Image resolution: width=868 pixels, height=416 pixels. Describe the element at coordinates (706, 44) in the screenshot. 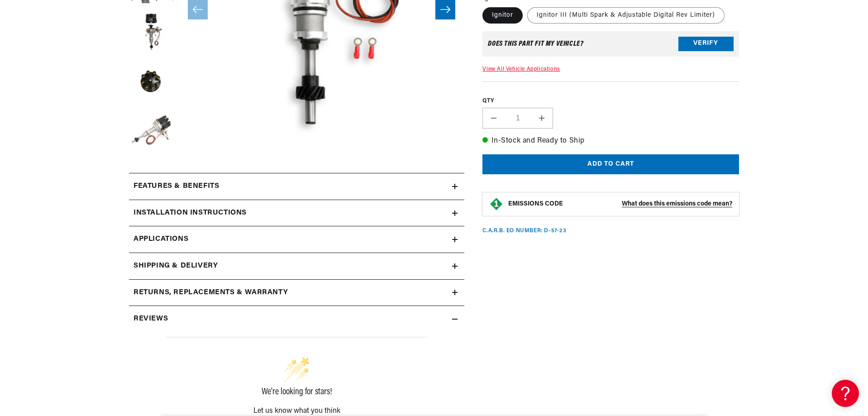

I see `button: Verify` at that location.